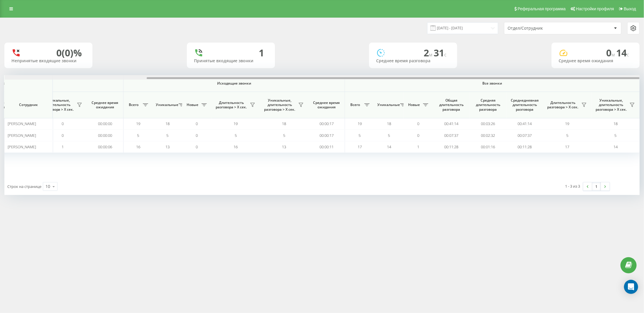 This screenshot has width=644, height=313. Describe the element at coordinates (573, 186) in the screenshot. I see `div: 1 - 3 из 3` at that location.